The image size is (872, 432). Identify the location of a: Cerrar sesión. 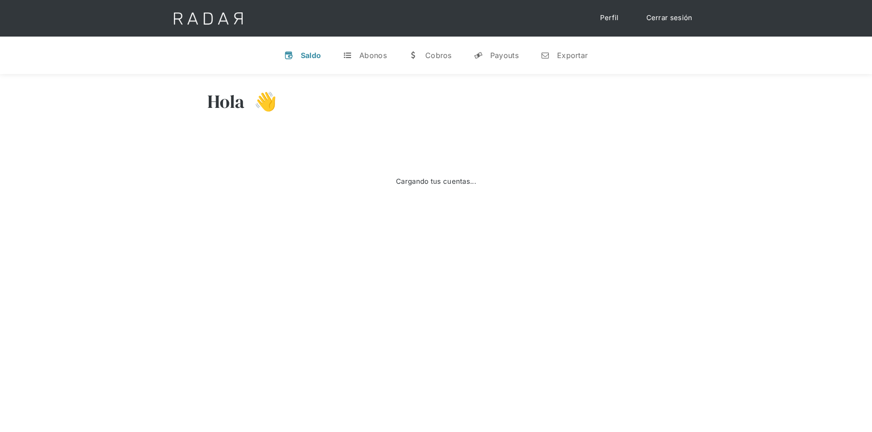
(669, 18).